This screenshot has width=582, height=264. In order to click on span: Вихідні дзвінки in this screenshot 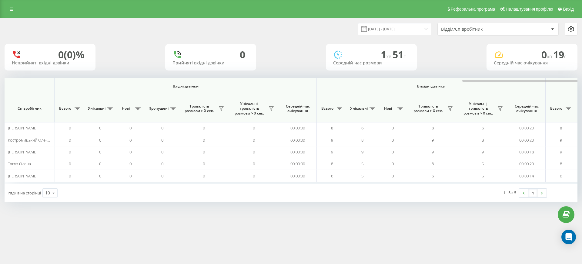, I will do `click(431, 86)`.